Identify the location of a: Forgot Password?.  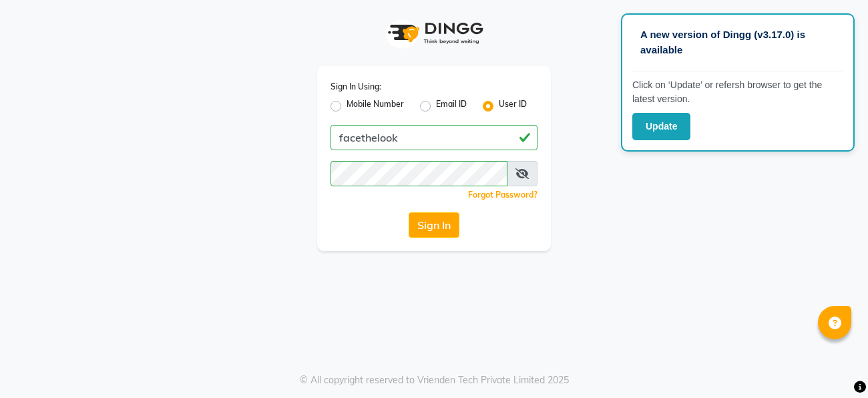
(503, 194).